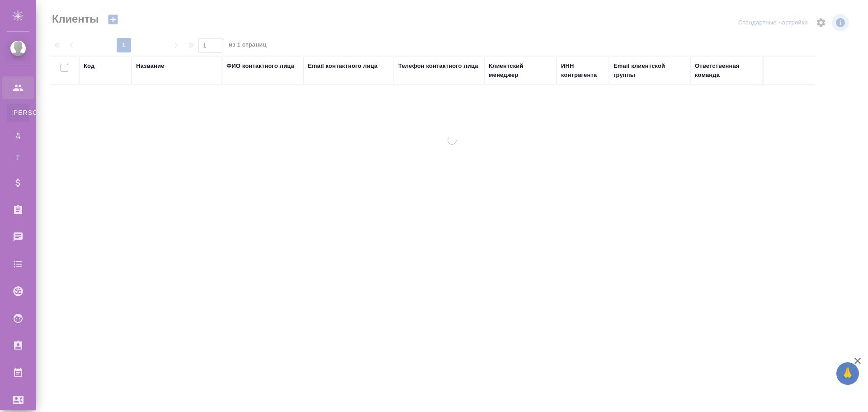 The height and width of the screenshot is (412, 868). Describe the element at coordinates (520, 70) in the screenshot. I see `div: Клиентский менеджер` at that location.